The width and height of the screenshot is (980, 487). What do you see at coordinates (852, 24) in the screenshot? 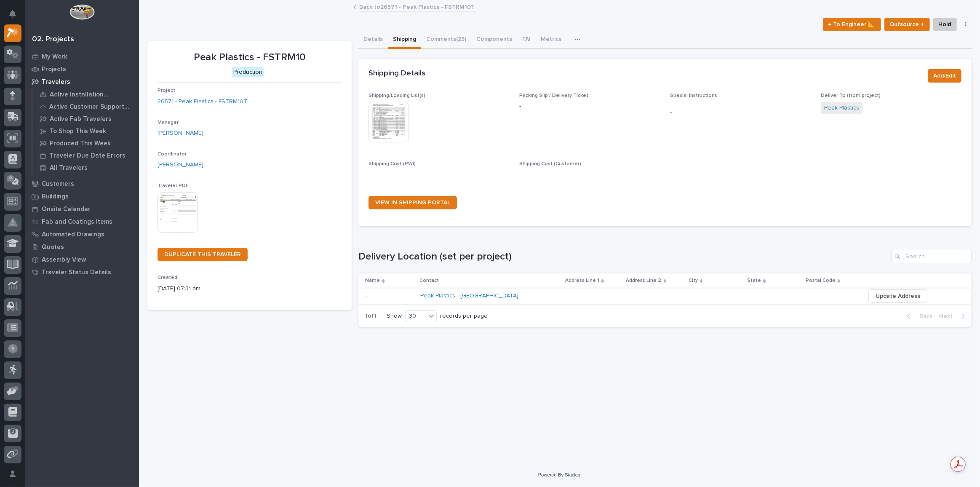
I see `span: ← To Engineer 📐` at bounding box center [852, 24].